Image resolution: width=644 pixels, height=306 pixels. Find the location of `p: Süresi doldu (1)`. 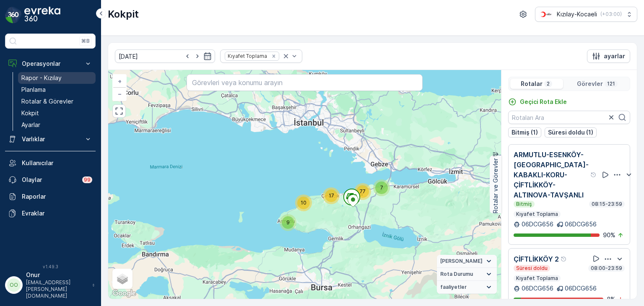

p: Süresi doldu (1) is located at coordinates (571, 132).